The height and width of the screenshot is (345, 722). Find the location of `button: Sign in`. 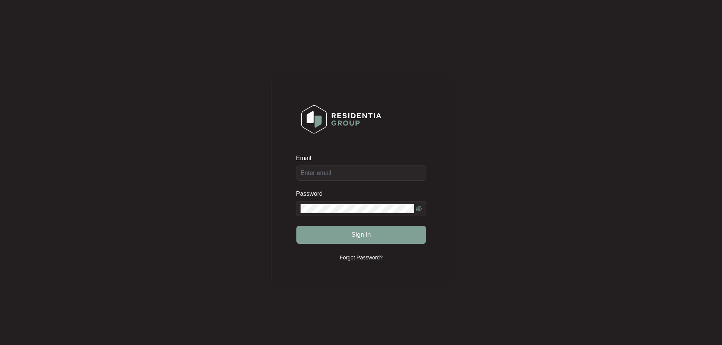

button: Sign in is located at coordinates (361, 235).